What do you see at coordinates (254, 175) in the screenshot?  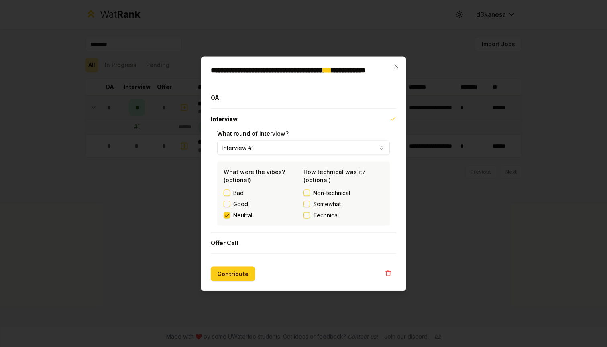 I see `label: What were the vibes? (optional)` at bounding box center [254, 175].